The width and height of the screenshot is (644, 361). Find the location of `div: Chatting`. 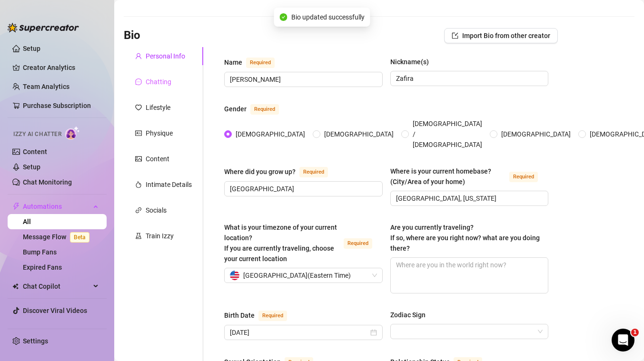

div: Chatting is located at coordinates (159, 82).